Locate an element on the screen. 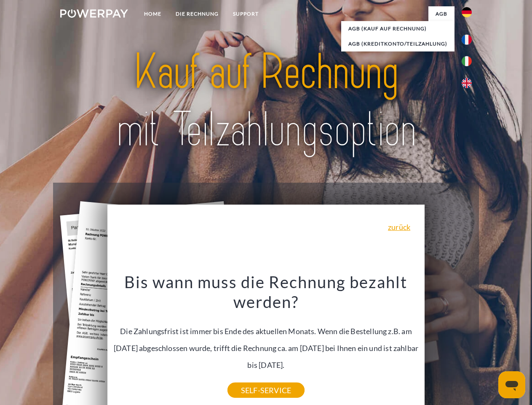  a: agb is located at coordinates (441, 14).